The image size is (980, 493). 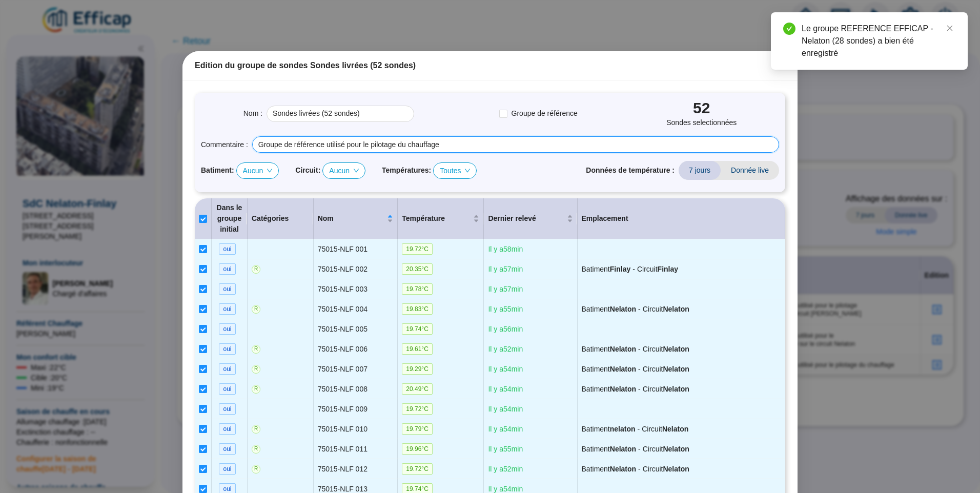 What do you see at coordinates (356, 409) in the screenshot?
I see `td: 75015-NLF 009` at bounding box center [356, 409].